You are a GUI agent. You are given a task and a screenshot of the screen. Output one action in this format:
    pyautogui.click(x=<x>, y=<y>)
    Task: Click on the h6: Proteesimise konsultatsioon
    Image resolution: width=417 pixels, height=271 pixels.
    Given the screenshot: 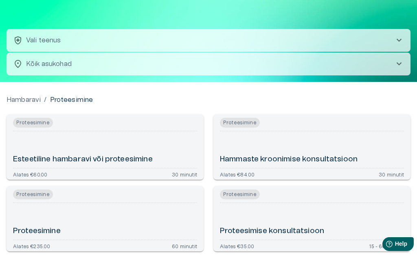 What is the action you would take?
    pyautogui.click(x=272, y=231)
    